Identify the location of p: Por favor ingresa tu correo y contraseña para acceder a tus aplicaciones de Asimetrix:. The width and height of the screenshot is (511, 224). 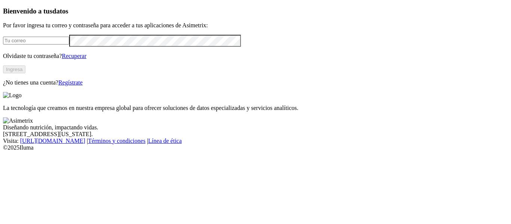
(255, 25).